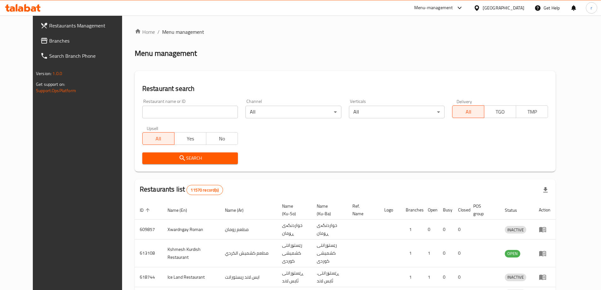 This screenshot has width=601, height=290. Describe the element at coordinates (191, 229) in the screenshot. I see `td: Xwardngay Roman` at that location.